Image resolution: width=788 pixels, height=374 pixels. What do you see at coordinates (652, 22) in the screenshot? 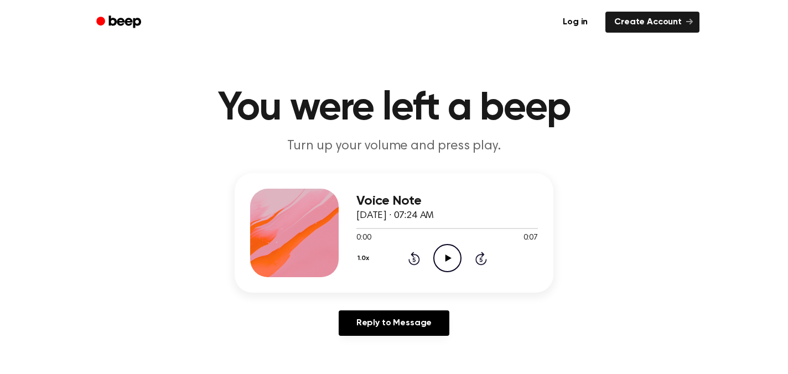
I see `a: Create Account` at bounding box center [652, 22].